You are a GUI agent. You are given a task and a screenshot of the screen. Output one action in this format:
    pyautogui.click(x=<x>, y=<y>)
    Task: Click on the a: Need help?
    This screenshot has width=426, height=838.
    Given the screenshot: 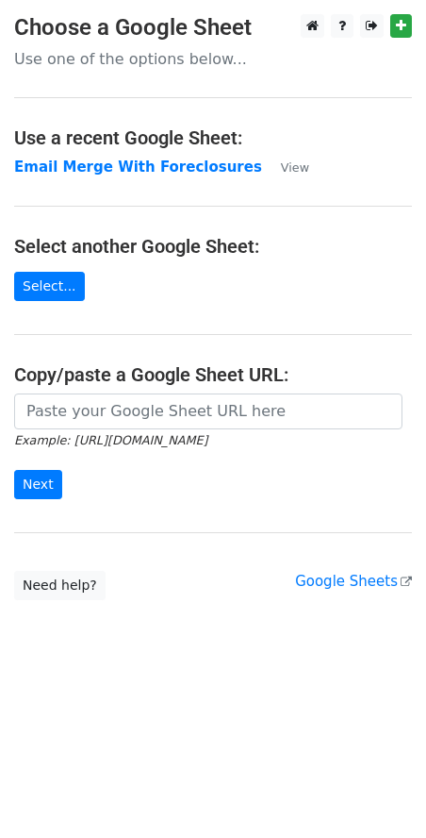 What is the action you would take?
    pyautogui.click(x=59, y=585)
    